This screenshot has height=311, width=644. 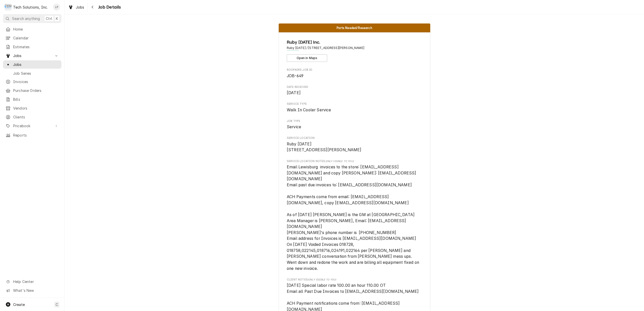 I want to click on a: Reports, so click(x=32, y=135).